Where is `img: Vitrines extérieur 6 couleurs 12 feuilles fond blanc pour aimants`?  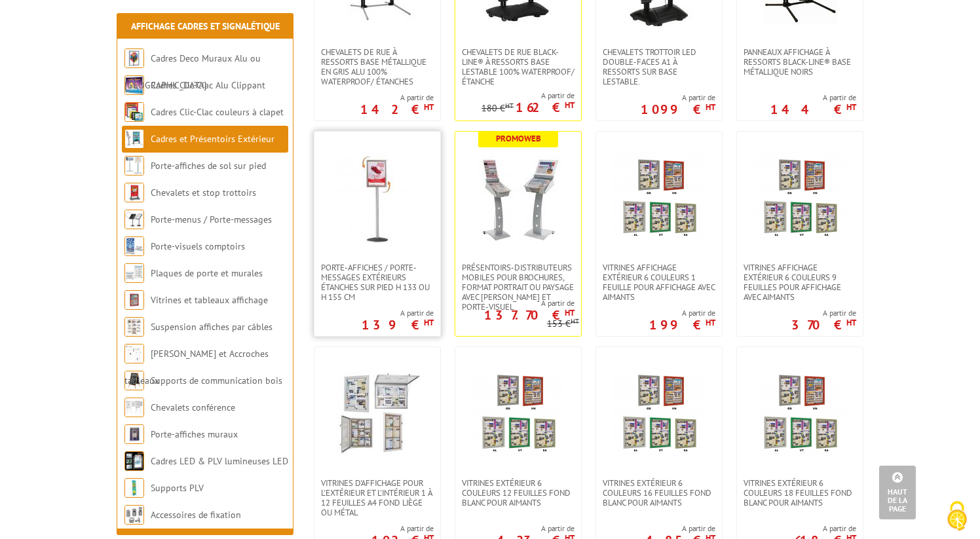 img: Vitrines extérieur 6 couleurs 12 feuilles fond blanc pour aimants is located at coordinates (518, 413).